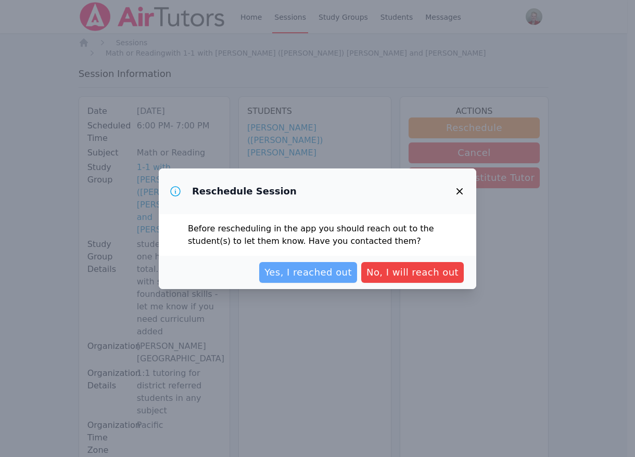  I want to click on button: No, I will reach out, so click(412, 273).